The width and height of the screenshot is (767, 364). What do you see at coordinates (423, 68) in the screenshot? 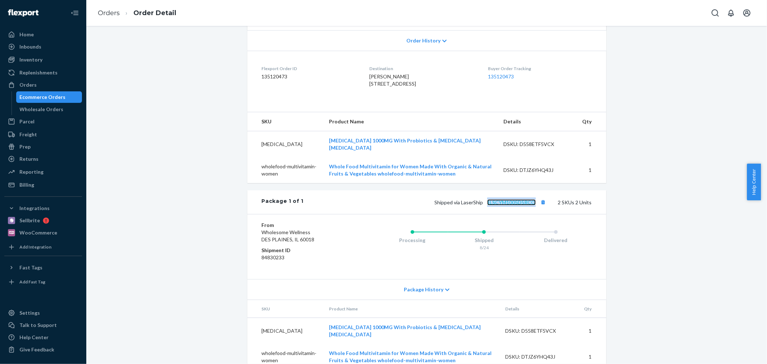
I see `dt: Destination` at bounding box center [423, 68].